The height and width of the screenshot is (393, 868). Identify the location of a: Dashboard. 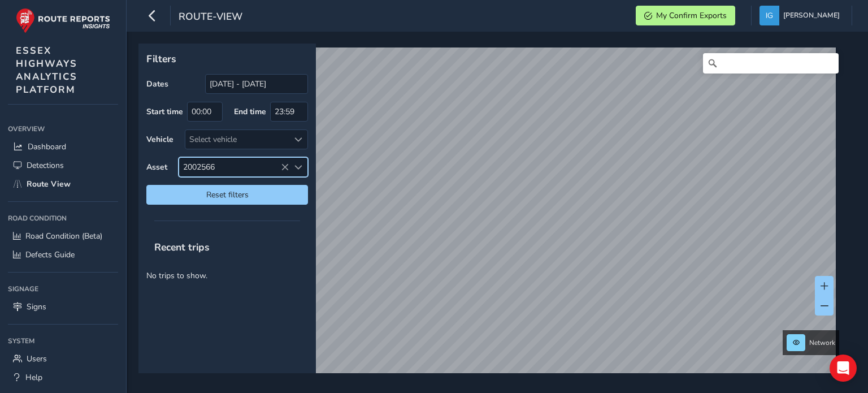
(63, 146).